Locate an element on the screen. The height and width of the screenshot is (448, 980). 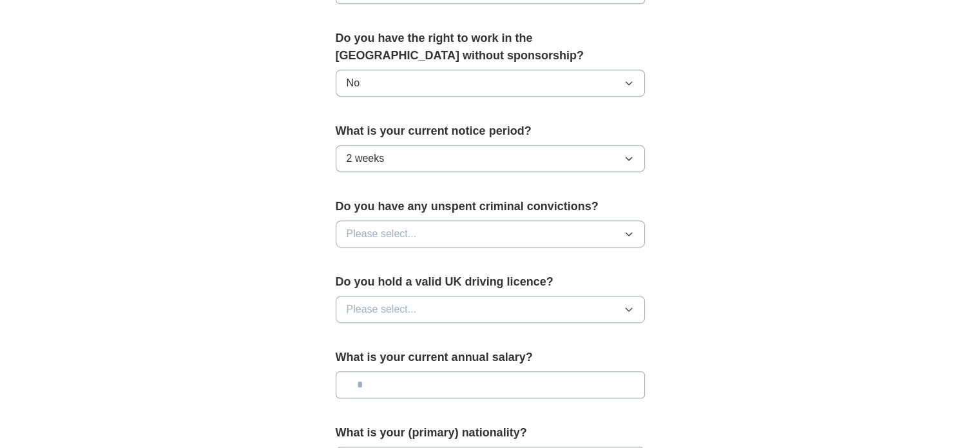
button: 2 weeks is located at coordinates (490, 159).